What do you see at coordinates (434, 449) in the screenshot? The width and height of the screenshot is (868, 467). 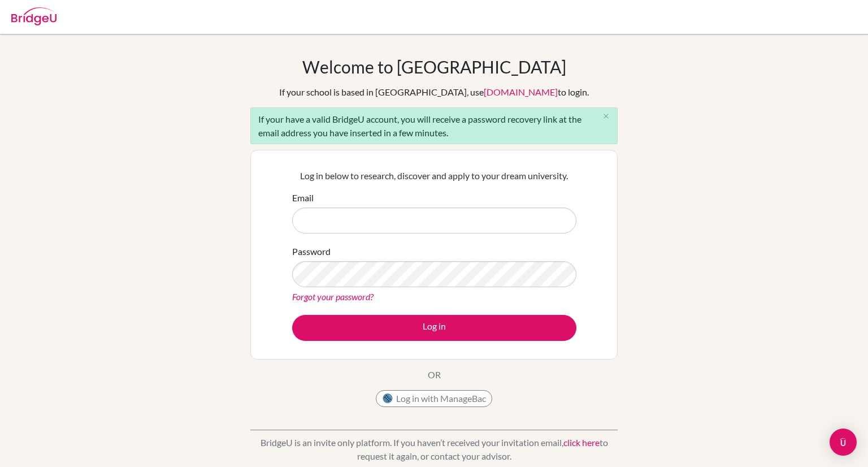 I see `p: BridgeU is an invite only platform. If you haven’t received your invitation email, to request it ...` at bounding box center [434, 449].